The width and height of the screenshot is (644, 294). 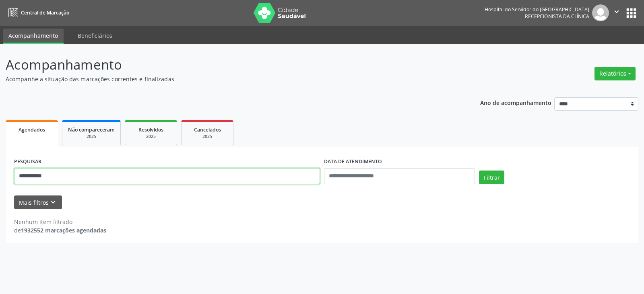 What do you see at coordinates (615, 74) in the screenshot?
I see `button: Relatórios` at bounding box center [615, 74].